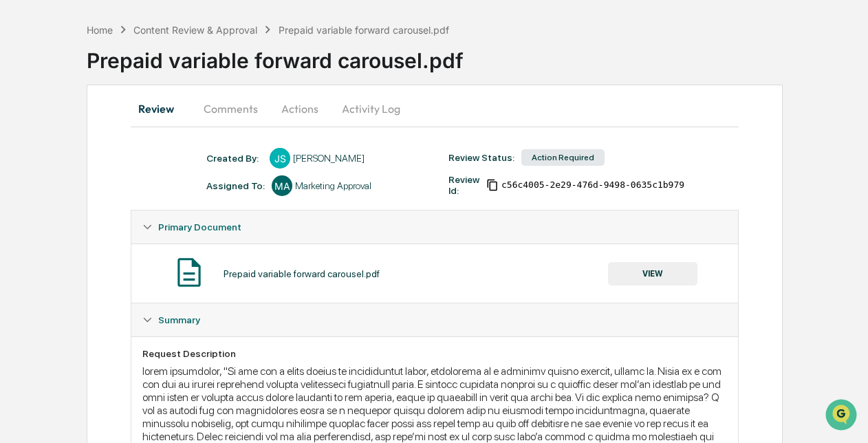 The height and width of the screenshot is (443, 868). Describe the element at coordinates (151, 237) in the screenshot. I see `span: Pylon` at that location.